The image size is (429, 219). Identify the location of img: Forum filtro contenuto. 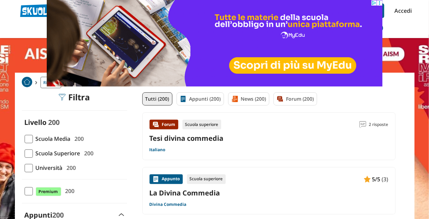
(280, 99).